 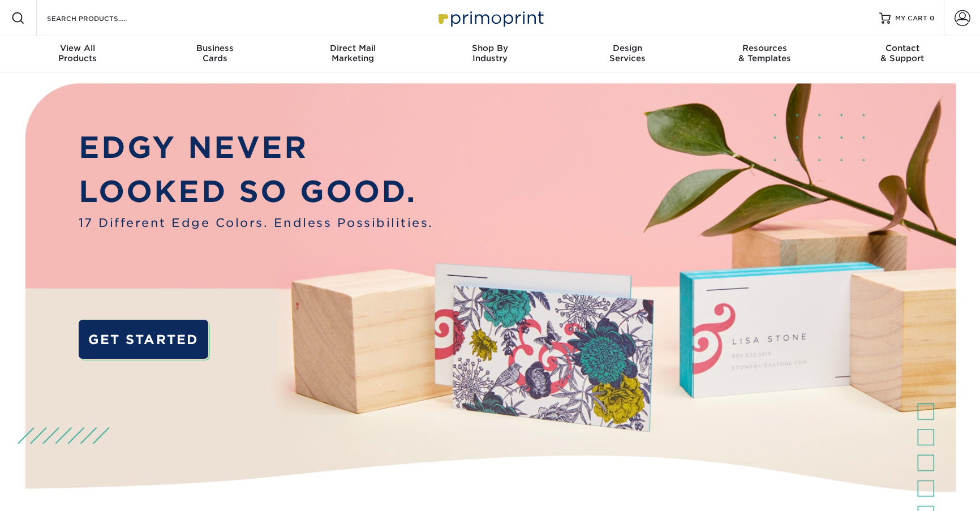 What do you see at coordinates (902, 48) in the screenshot?
I see `span: Contact` at bounding box center [902, 48].